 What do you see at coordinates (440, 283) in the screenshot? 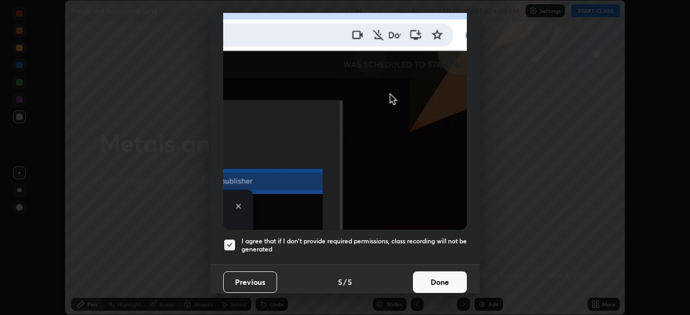
I see `button: Done` at bounding box center [440, 283].